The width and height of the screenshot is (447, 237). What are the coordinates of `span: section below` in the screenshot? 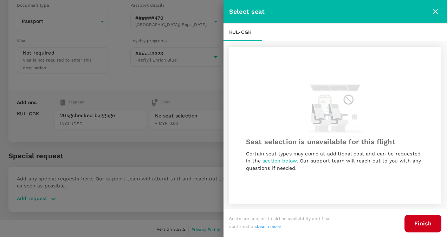 It's located at (279, 161).